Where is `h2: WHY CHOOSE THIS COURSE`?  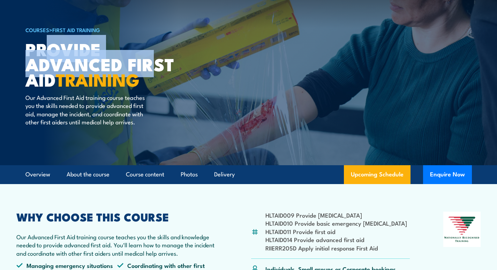 h2: WHY CHOOSE THIS COURSE is located at coordinates (117, 216).